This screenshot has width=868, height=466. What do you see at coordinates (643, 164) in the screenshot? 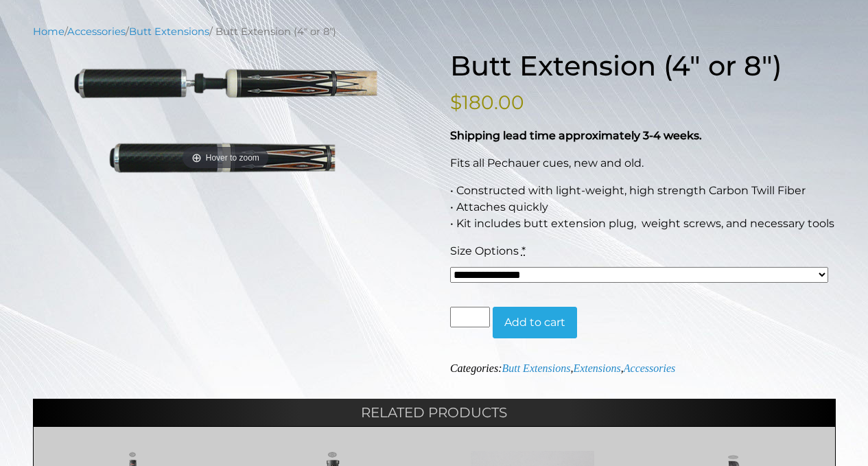
I see `p: Fits all Pechauer cues, new and old.` at bounding box center [643, 164].